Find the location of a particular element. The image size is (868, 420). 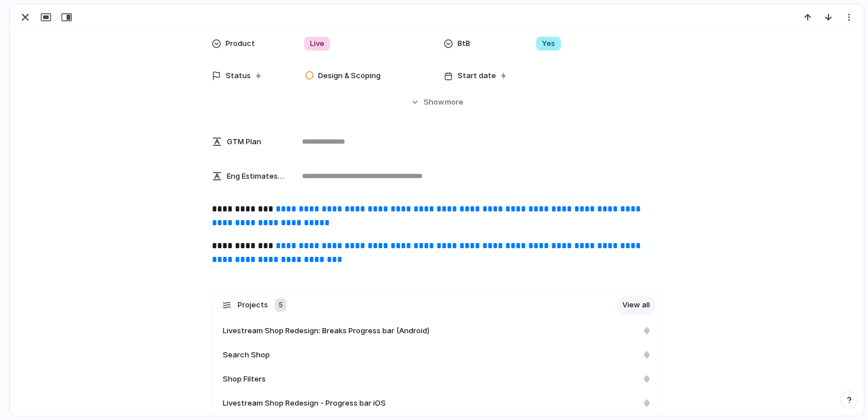

div: 5 is located at coordinates (281, 305).